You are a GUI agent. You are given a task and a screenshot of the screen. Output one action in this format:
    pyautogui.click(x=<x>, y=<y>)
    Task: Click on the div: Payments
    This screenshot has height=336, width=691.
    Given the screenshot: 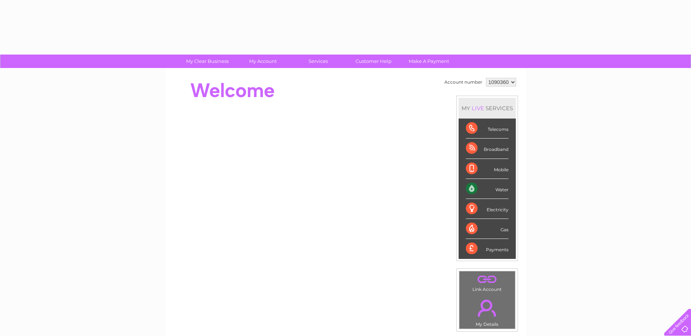 What is the action you would take?
    pyautogui.click(x=487, y=249)
    